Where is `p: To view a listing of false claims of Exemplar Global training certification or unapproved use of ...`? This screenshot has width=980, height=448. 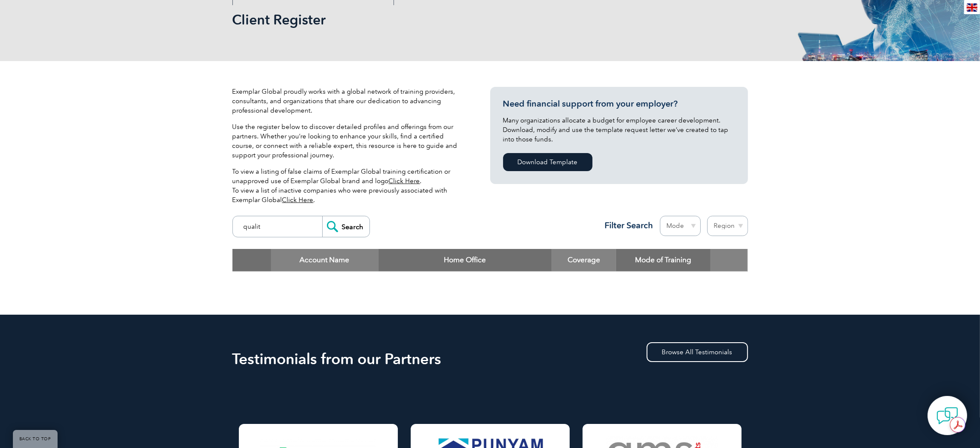 p: To view a listing of false claims of Exemplar Global training certification or unapproved use of ... is located at coordinates (348, 186).